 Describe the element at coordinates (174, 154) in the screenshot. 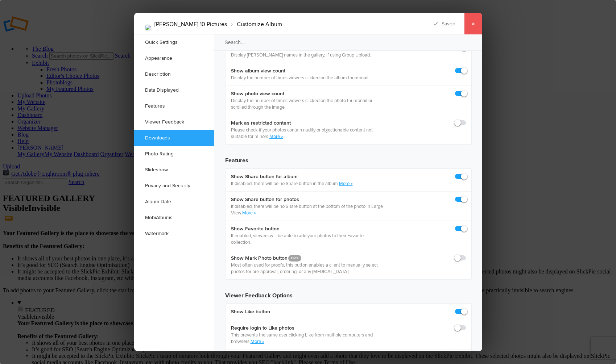

I see `a: Photo Rating` at that location.